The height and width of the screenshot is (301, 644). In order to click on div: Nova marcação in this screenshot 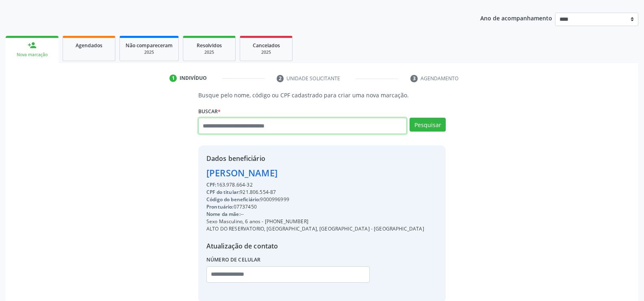, I will do `click(32, 54)`.